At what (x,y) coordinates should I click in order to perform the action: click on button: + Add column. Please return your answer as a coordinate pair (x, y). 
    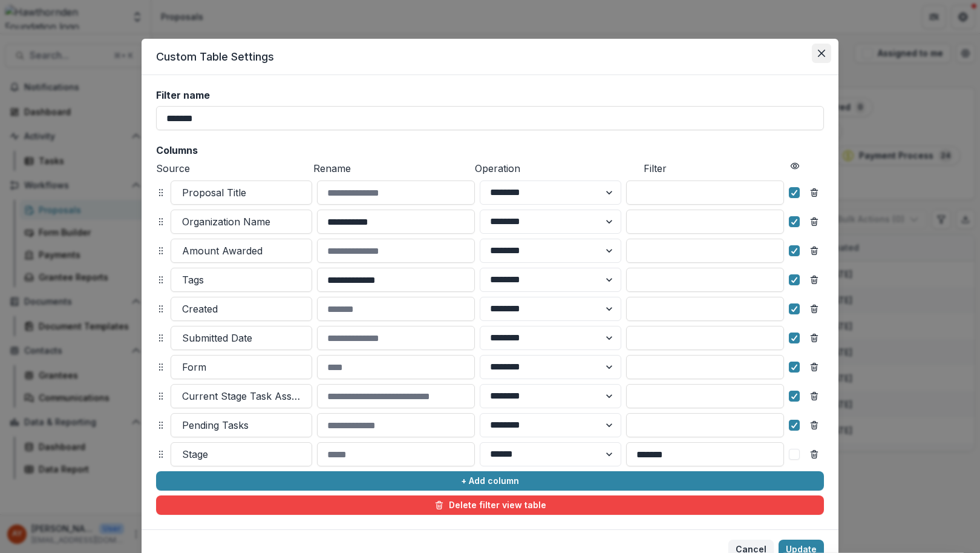
    Looking at the image, I should click on (490, 480).